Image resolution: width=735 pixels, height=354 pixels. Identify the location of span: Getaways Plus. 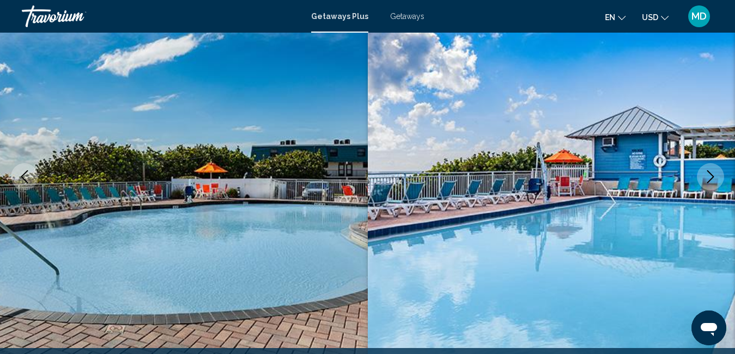
(339, 16).